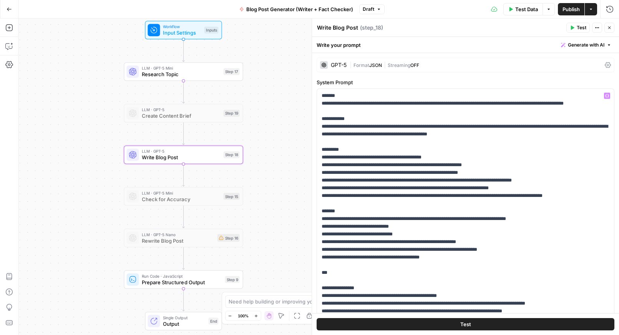  Describe the element at coordinates (586, 45) in the screenshot. I see `span: Generate with AI` at that location.